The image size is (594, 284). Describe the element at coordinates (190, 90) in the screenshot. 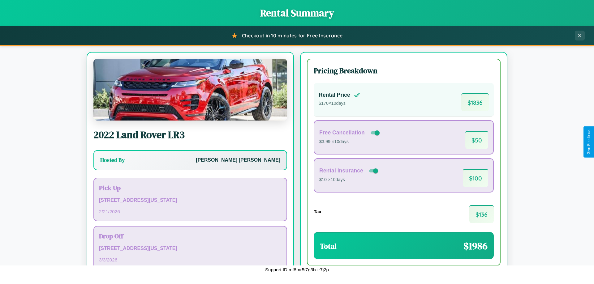

I see `img: Land Rover LR3` at that location.